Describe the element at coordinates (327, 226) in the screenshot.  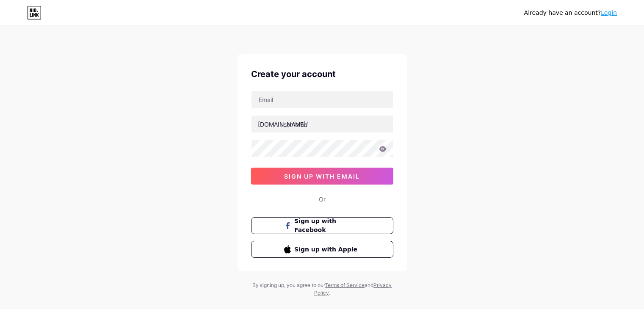
I see `span: Sign up with Facebook` at that location.